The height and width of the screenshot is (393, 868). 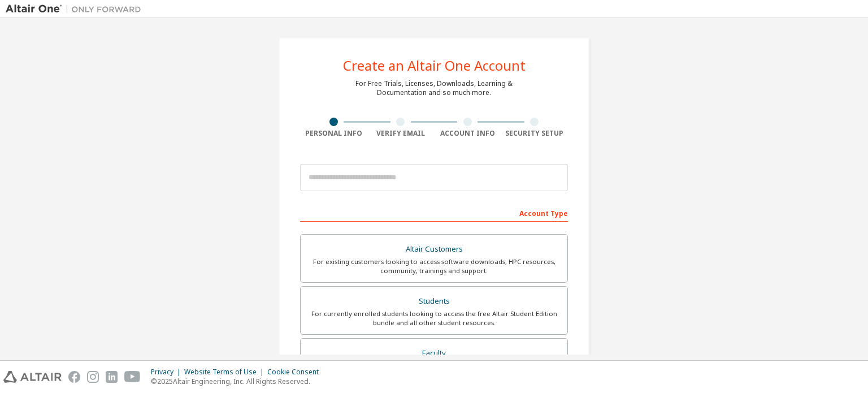 What do you see at coordinates (535, 134) in the screenshot?
I see `div: Security Setup` at bounding box center [535, 134].